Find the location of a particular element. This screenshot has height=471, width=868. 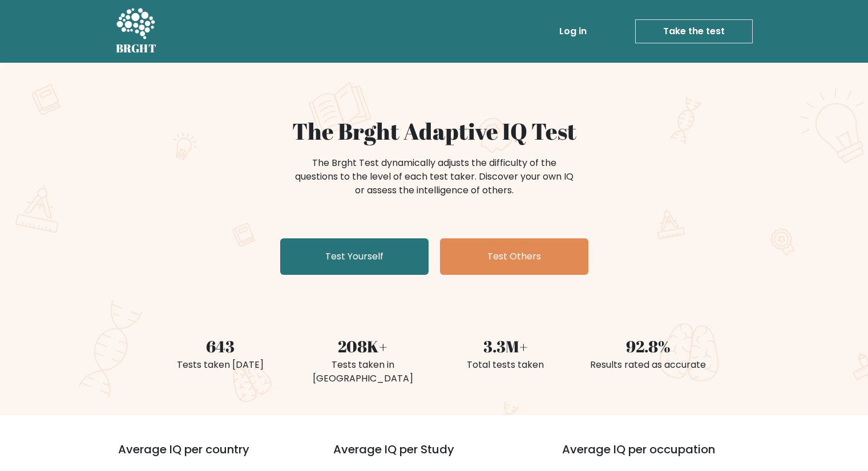

div: 3.3M+ is located at coordinates (505, 347).